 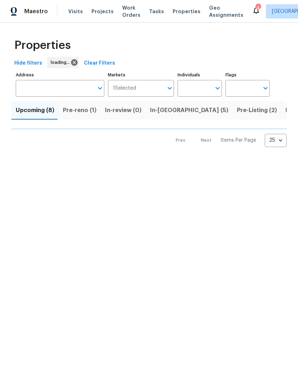 What do you see at coordinates (103, 11) in the screenshot?
I see `span: Projects` at bounding box center [103, 11].